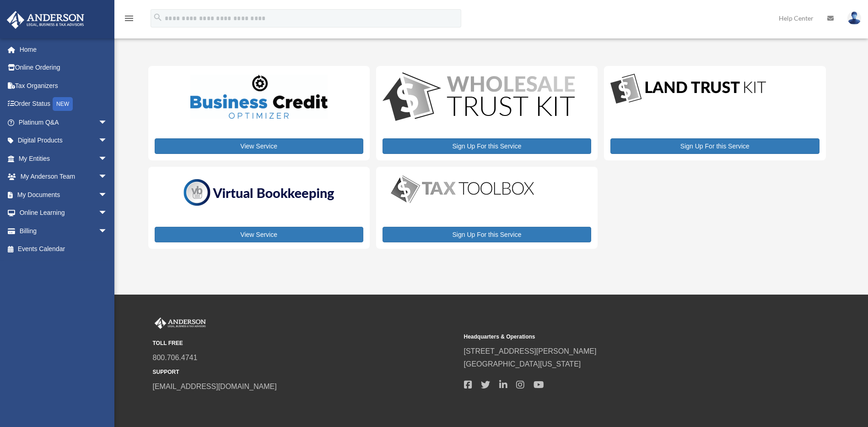  I want to click on small: SUPPORT, so click(305, 372).